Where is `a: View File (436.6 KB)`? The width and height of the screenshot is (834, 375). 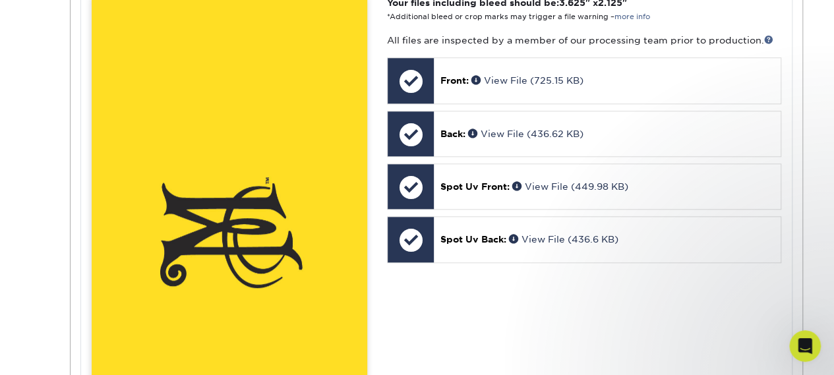
a: View File (436.6 KB) is located at coordinates (564, 239).